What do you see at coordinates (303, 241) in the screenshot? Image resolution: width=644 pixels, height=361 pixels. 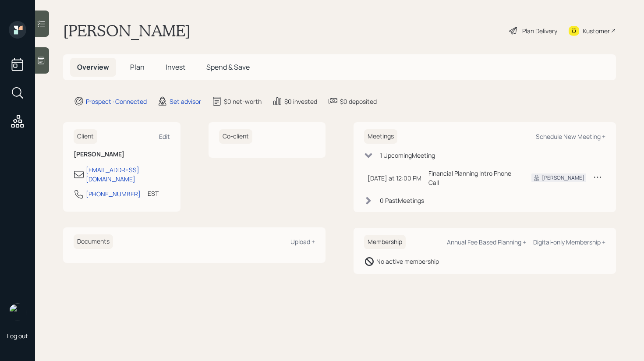 I see `div: Upload +` at bounding box center [303, 241].